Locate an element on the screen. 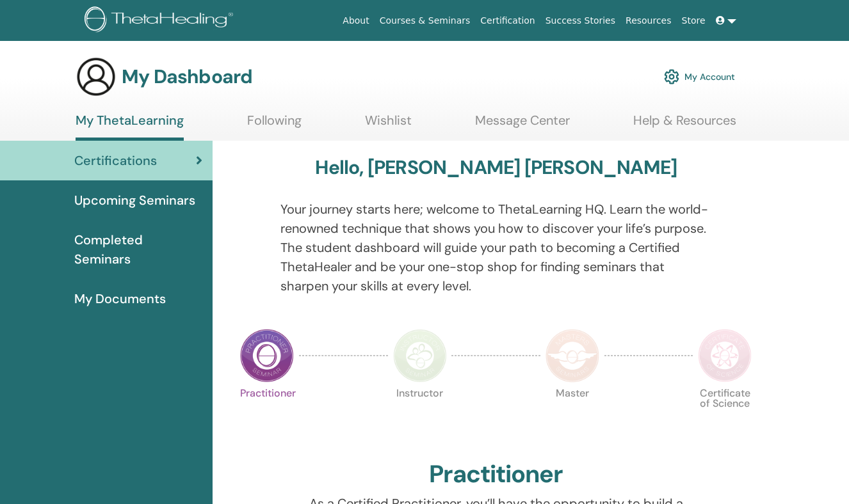  img: generic-user-icon.jpg is located at coordinates (96, 77).